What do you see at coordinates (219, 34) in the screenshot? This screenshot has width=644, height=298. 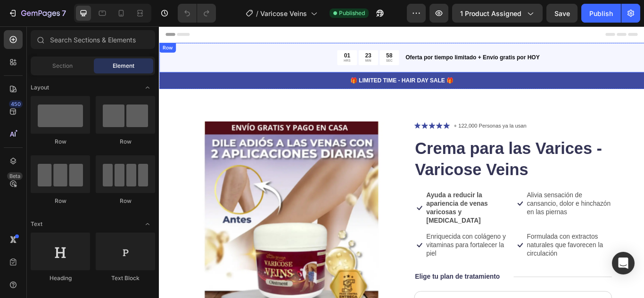 I see `div: 01` at bounding box center [219, 34].